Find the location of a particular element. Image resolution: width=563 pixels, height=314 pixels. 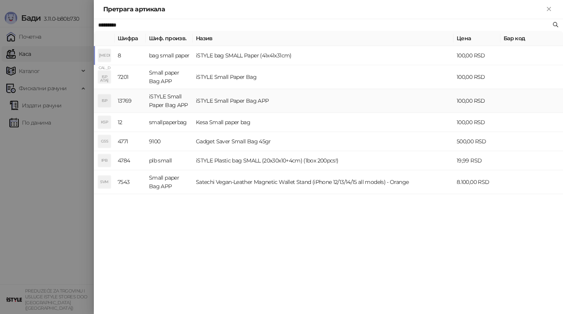

div: Претрага артикала is located at coordinates (324, 9).